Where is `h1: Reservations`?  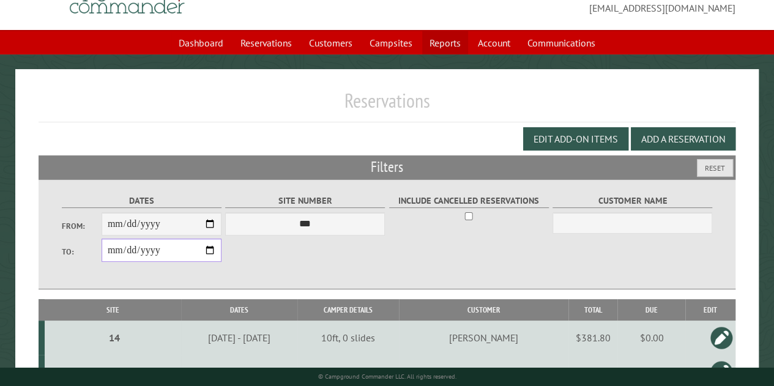 h1: Reservations is located at coordinates (387, 105).